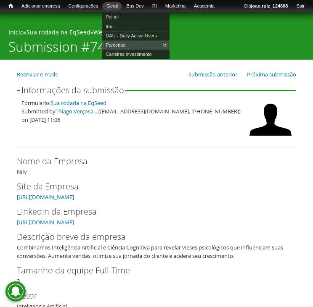 The image size is (313, 307). What do you see at coordinates (156, 275) in the screenshot?
I see `div: 3` at bounding box center [156, 275].